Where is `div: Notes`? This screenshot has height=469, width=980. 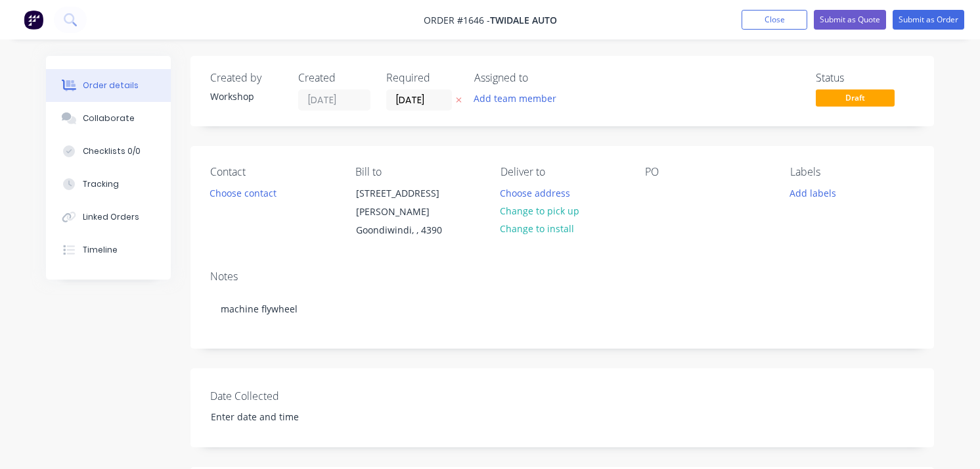
div: Notes is located at coordinates (562, 276).